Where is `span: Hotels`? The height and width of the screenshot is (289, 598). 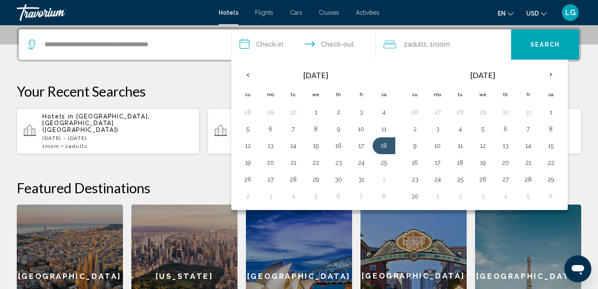
span: Hotels is located at coordinates (228, 13).